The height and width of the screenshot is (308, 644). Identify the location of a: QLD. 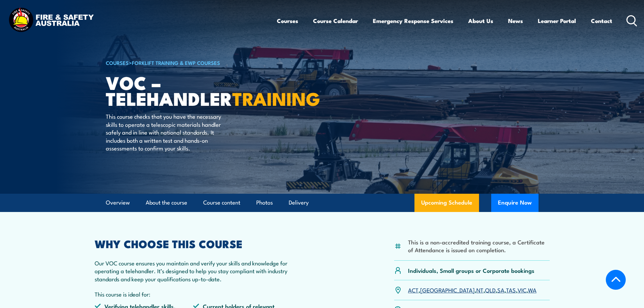
(490, 289).